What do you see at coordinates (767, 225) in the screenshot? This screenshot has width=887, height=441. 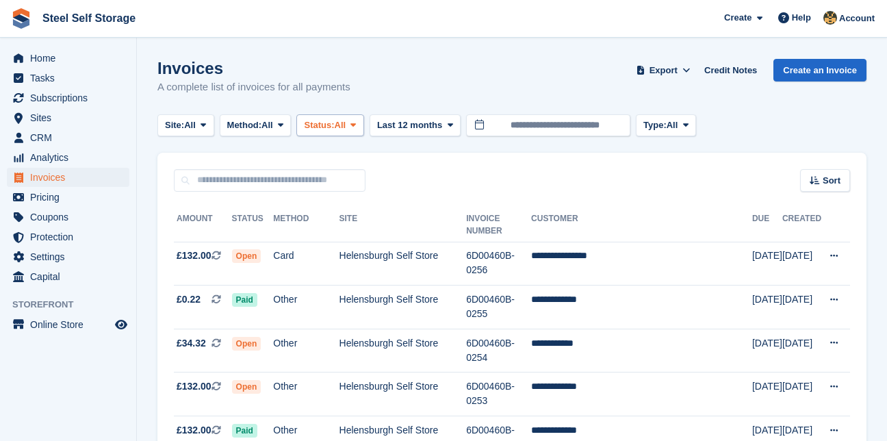 I see `th: Due` at bounding box center [767, 225].